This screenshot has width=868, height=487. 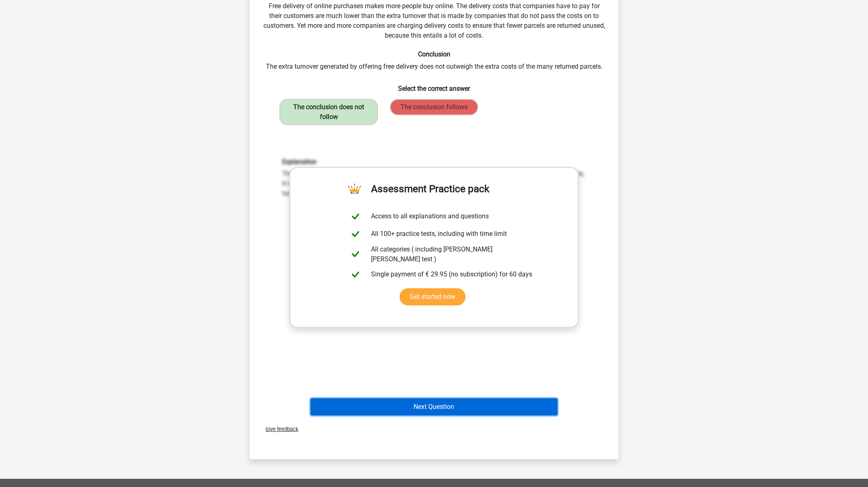 I want to click on button: Next Question, so click(x=434, y=407).